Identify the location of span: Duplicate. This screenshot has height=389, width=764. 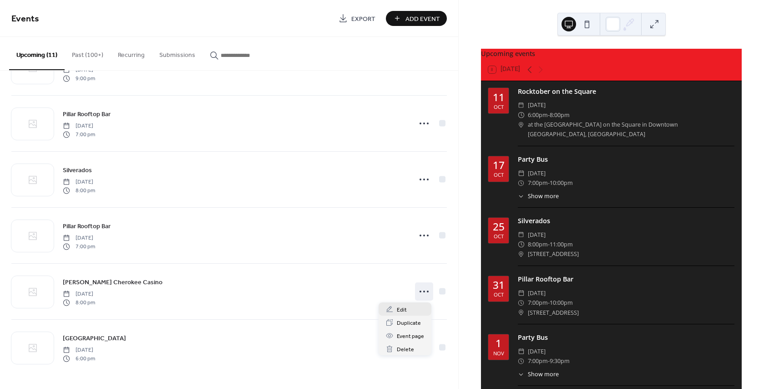
(409, 323).